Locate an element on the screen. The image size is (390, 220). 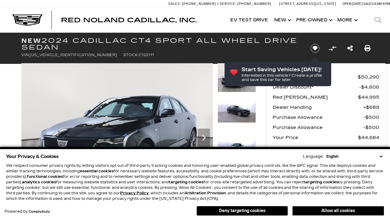
strong: New is located at coordinates (31, 41).